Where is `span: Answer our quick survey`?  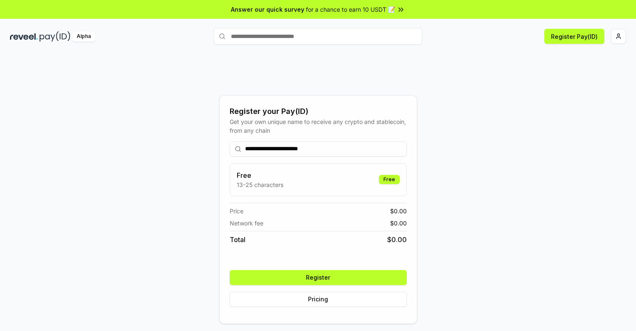
span: Answer our quick survey is located at coordinates (268, 9).